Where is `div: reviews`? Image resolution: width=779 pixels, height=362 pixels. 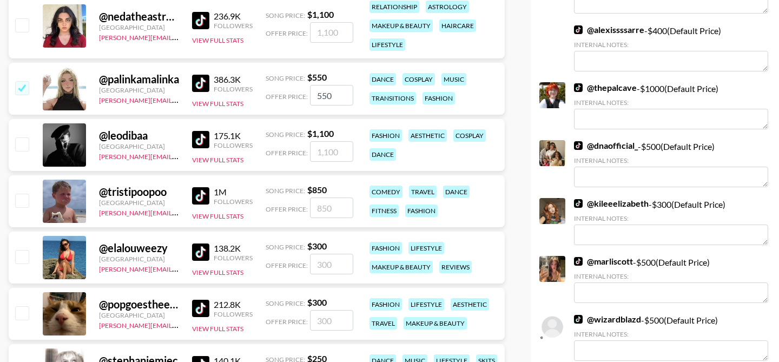 div: reviews is located at coordinates (456, 267).